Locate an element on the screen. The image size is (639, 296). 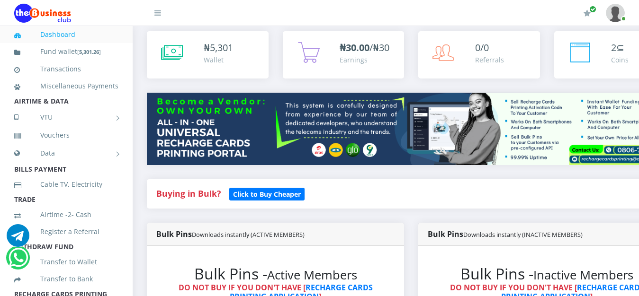
a: Airtime -2- Cash is located at coordinates (66, 215).